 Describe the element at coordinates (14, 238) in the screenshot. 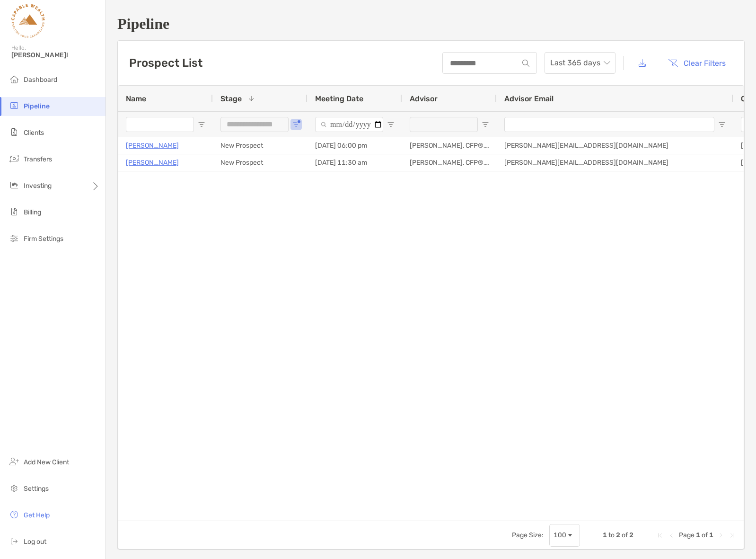

I see `img: firm-settings icon` at that location.